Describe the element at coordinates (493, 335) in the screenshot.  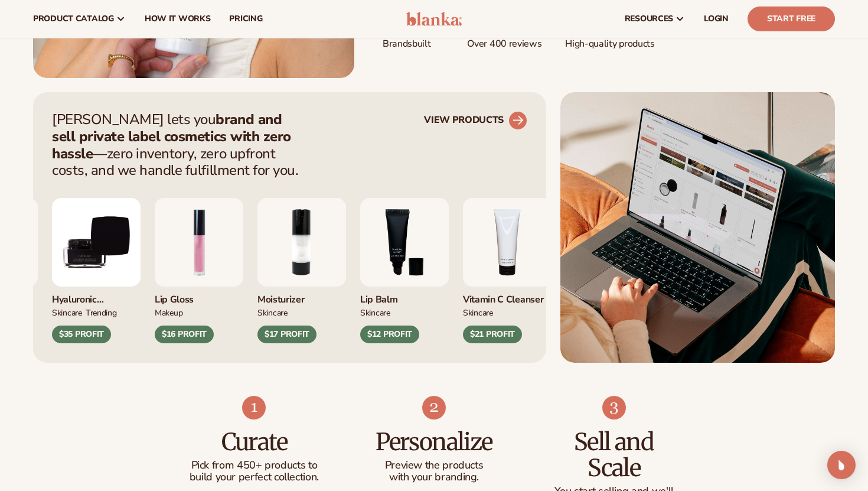
I see `div: $21 PROFIT` at that location.